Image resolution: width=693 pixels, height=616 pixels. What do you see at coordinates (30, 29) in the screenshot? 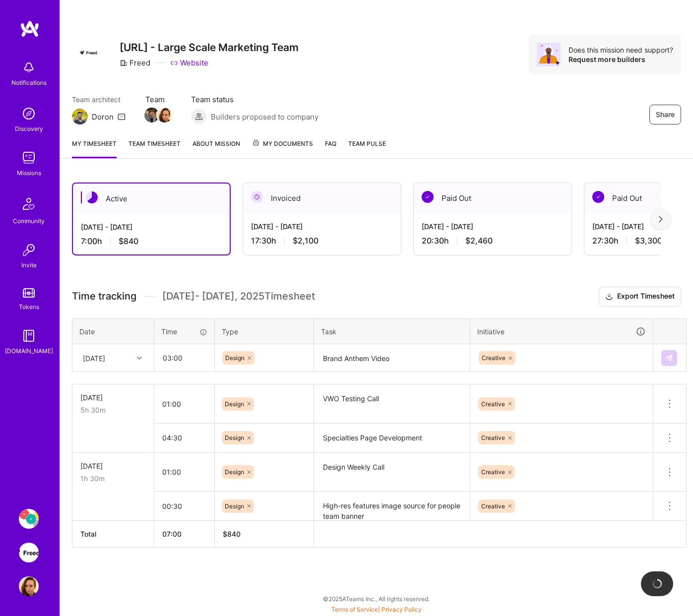
I see `img: logo` at bounding box center [30, 29].